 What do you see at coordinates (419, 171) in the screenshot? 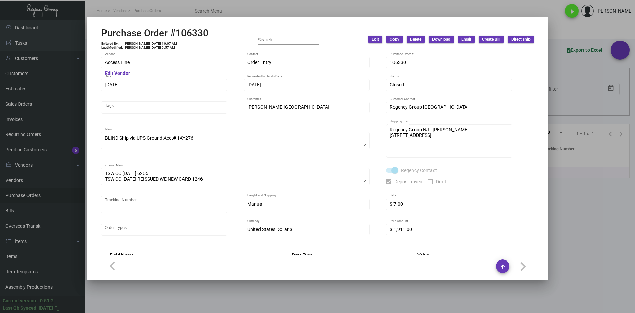
I see `span: Regency Contact` at bounding box center [419, 171].